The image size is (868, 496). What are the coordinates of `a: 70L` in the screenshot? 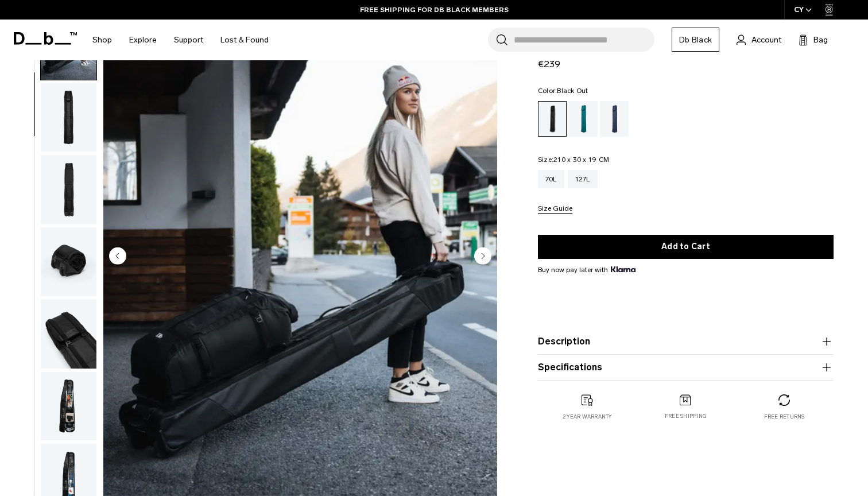 It's located at (551, 179).